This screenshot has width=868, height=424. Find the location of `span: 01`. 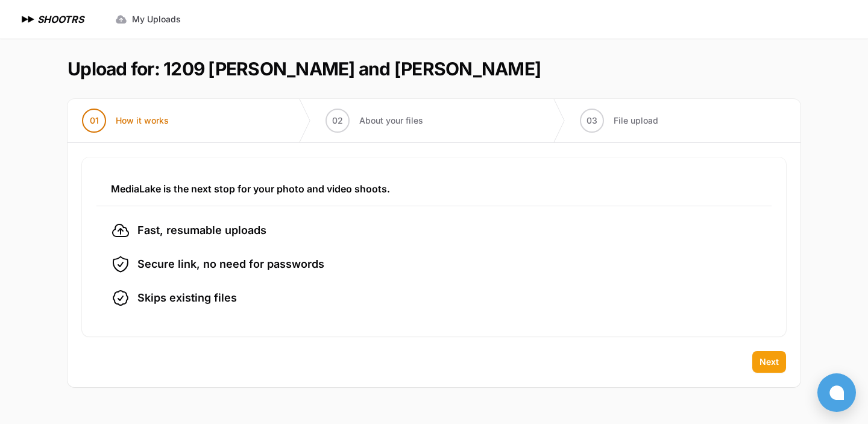

span: 01 is located at coordinates (94, 121).